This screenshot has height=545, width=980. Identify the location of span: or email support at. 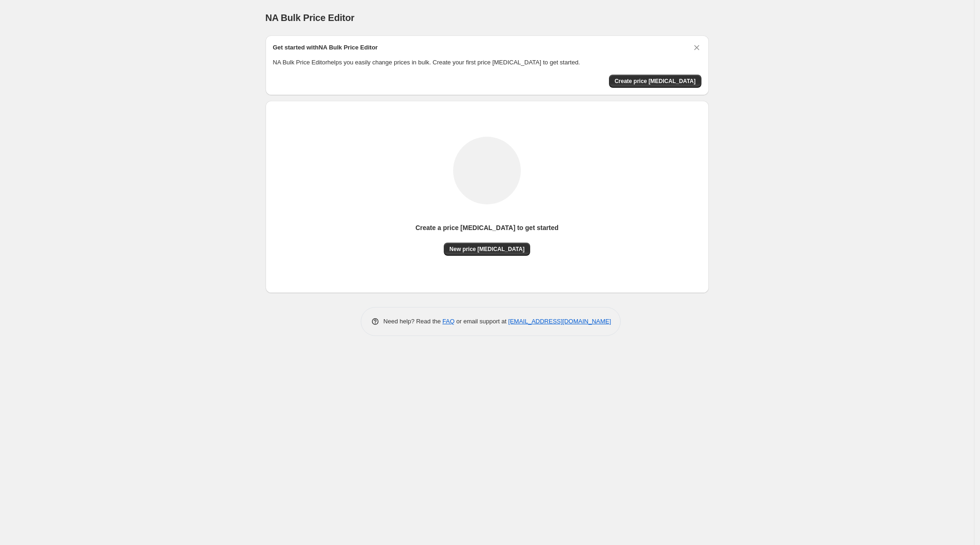
(481, 321).